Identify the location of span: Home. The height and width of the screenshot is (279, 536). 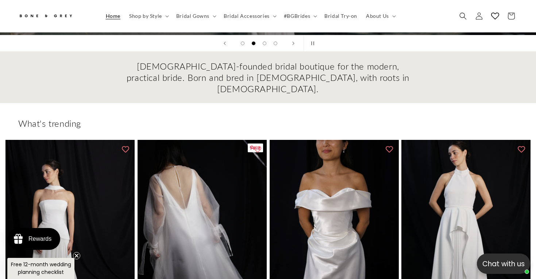
(113, 16).